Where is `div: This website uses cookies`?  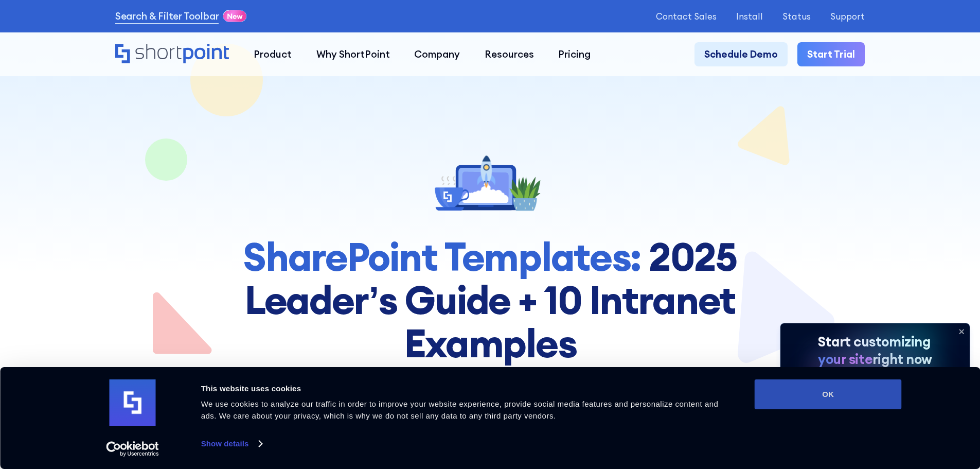 div: This website uses cookies is located at coordinates (466, 388).